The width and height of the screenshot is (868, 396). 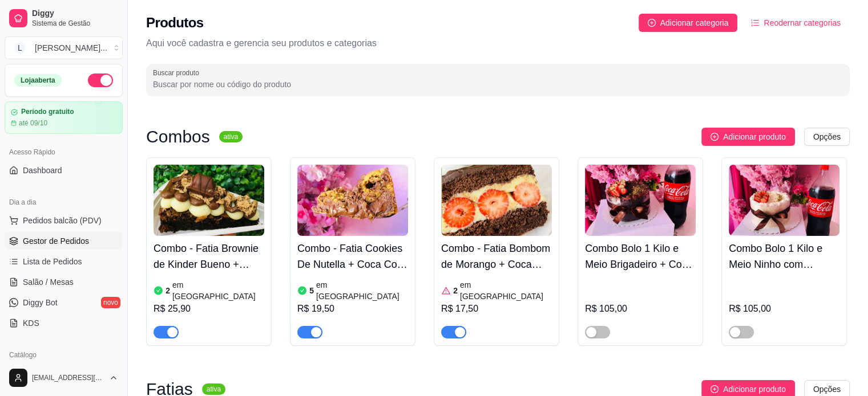 What do you see at coordinates (64, 170) in the screenshot?
I see `a: Dashboard` at bounding box center [64, 170].